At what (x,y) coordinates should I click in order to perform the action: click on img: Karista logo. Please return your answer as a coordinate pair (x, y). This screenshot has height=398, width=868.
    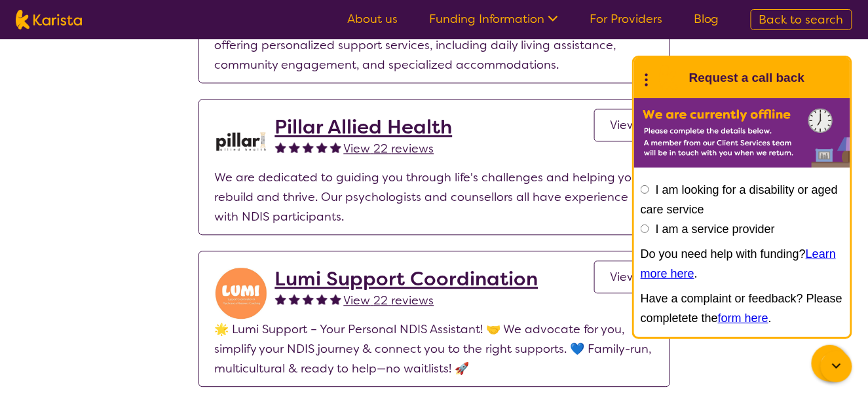
    Looking at the image, I should click on (48, 20).